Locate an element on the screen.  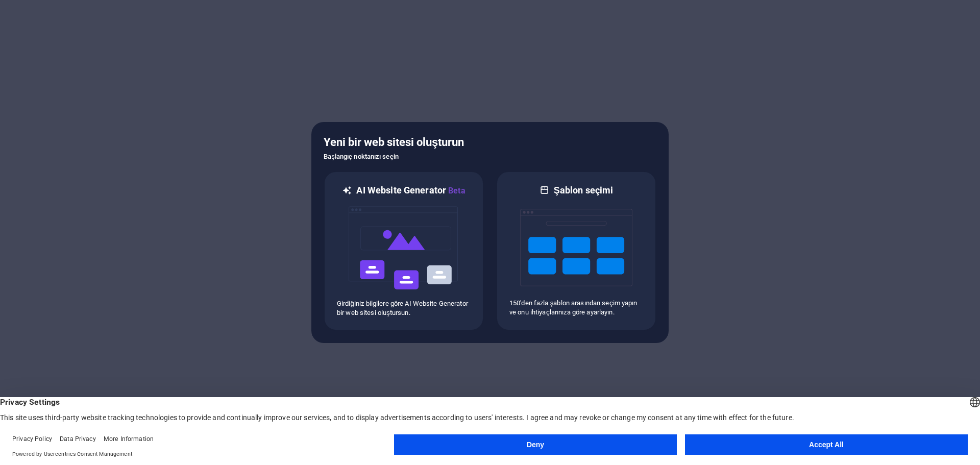
h6: Şablon seçimi is located at coordinates (583, 190).